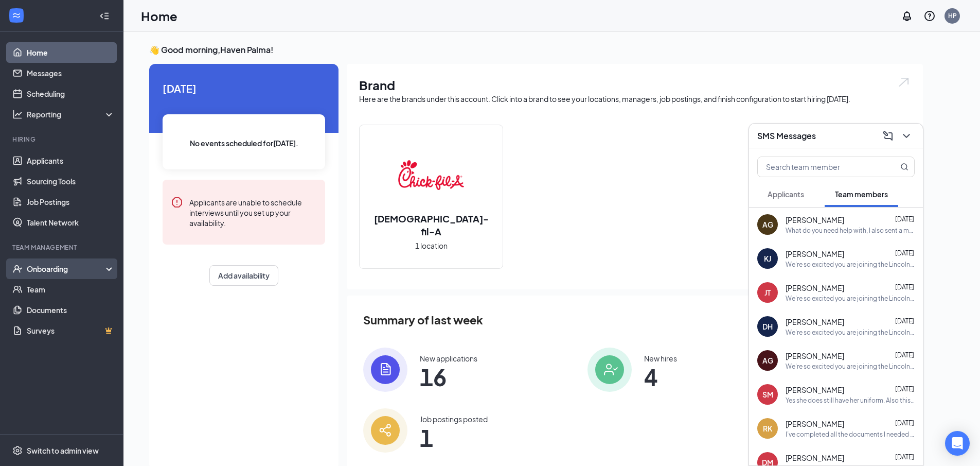 The image size is (980, 466). Describe the element at coordinates (889, 136) in the screenshot. I see `svg: ComposeMessage` at that location.